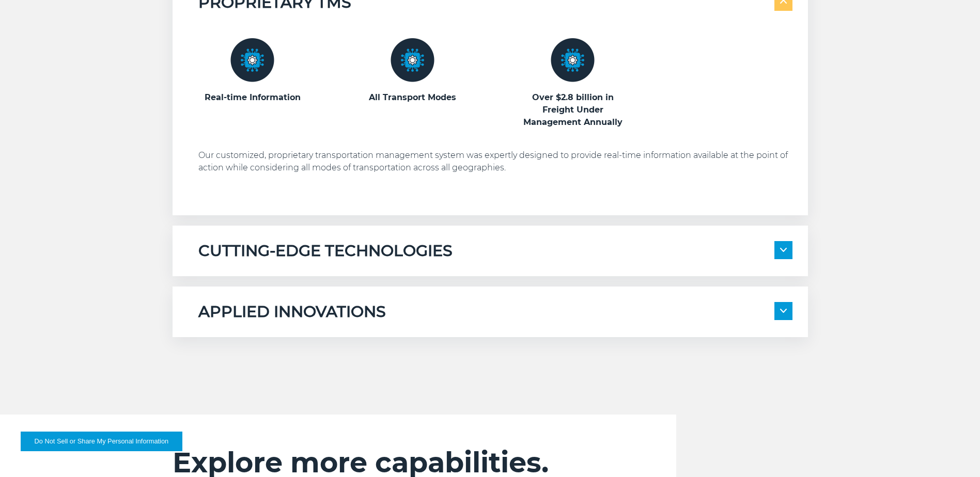  I want to click on h3: All Transport Modes, so click(413, 97).